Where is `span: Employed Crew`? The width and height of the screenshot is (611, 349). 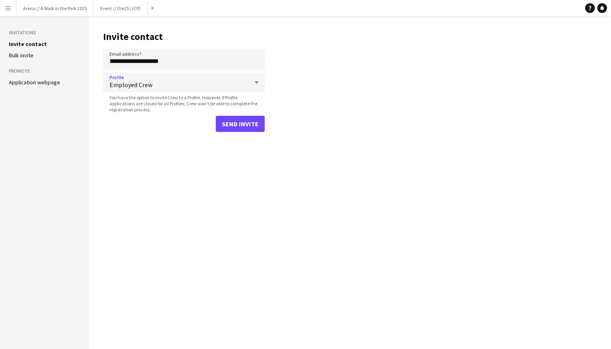
span: Employed Crew is located at coordinates (179, 85).